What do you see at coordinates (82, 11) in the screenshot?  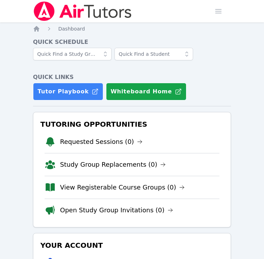 I see `img: Air Tutors` at bounding box center [82, 11].